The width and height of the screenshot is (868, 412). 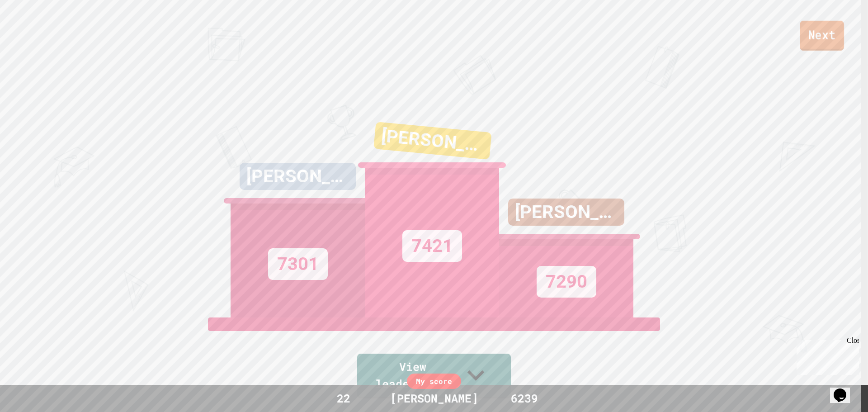 I want to click on div: 22, so click(x=343, y=399).